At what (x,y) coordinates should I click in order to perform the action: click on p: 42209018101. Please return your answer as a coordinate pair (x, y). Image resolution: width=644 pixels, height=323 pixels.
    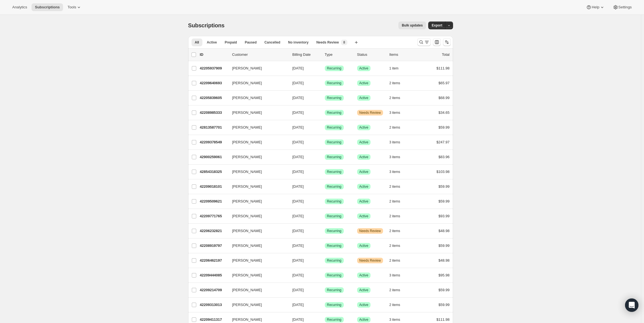
    Looking at the image, I should click on (214, 187).